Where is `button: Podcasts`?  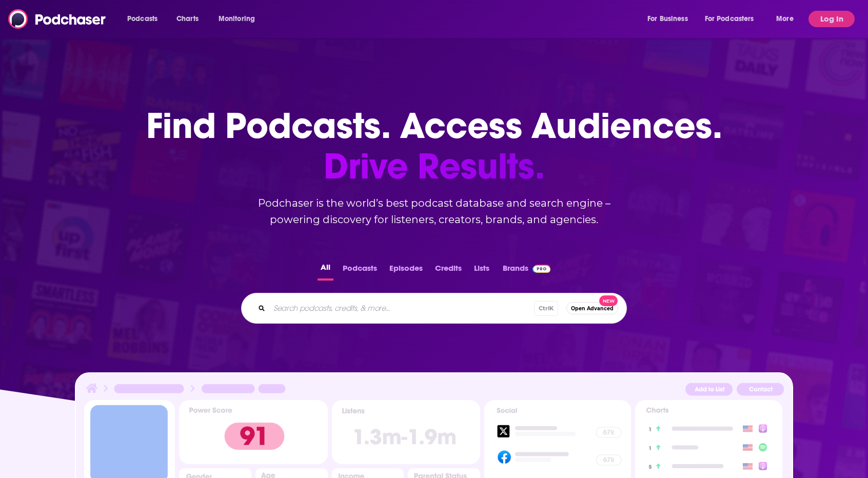 button: Podcasts is located at coordinates (360, 270).